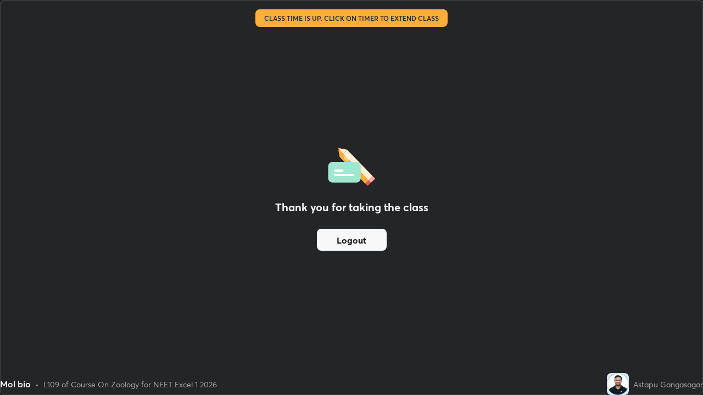 The height and width of the screenshot is (395, 703). Describe the element at coordinates (351, 240) in the screenshot. I see `button: Logout` at that location.